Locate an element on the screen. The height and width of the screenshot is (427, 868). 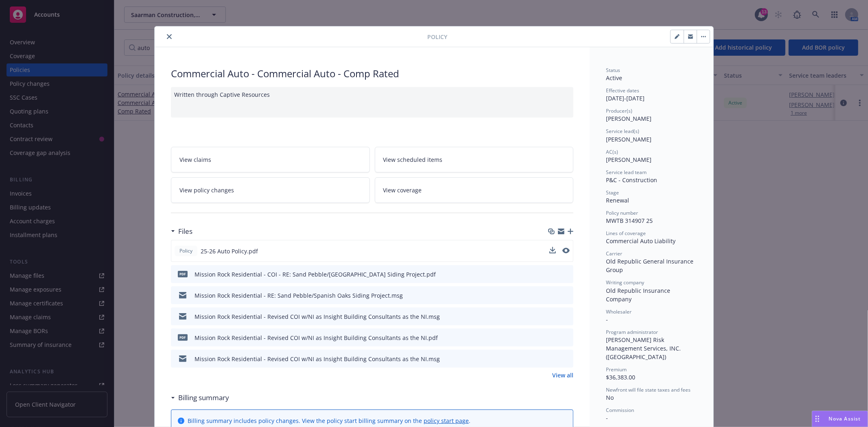
a: View scheduled items is located at coordinates (474, 160).